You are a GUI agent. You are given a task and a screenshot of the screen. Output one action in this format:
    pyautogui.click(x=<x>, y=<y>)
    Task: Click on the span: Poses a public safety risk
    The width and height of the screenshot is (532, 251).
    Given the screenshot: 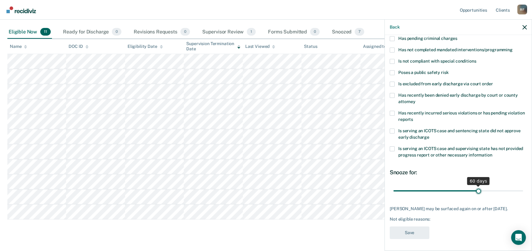 What is the action you would take?
    pyautogui.click(x=423, y=72)
    